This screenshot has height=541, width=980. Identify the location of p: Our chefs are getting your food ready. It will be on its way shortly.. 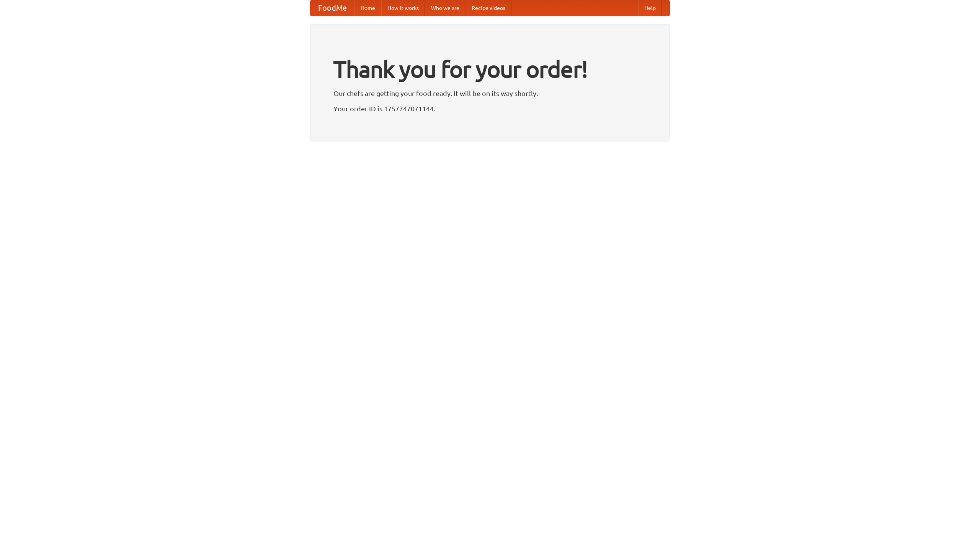
(490, 93).